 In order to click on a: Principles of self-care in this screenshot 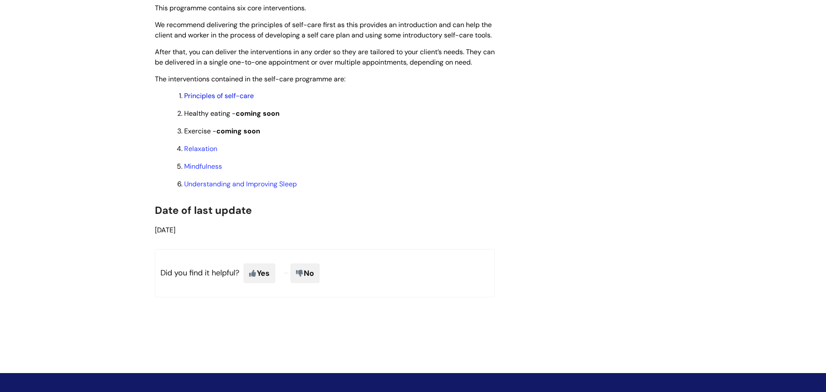, I will do `click(219, 96)`.